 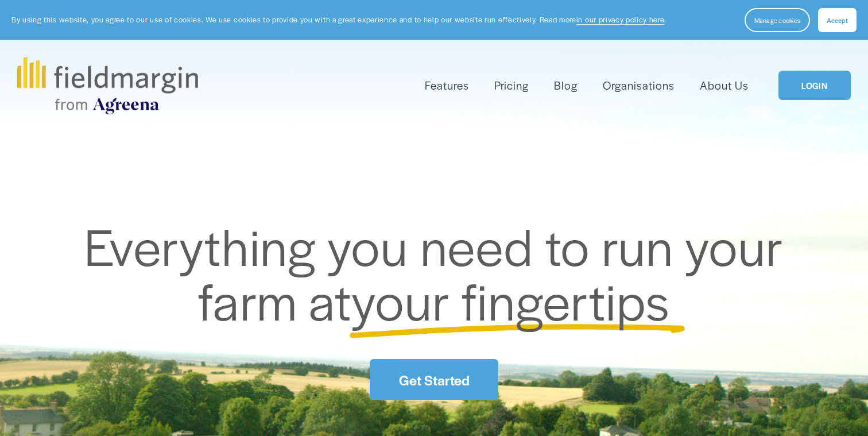 What do you see at coordinates (621, 20) in the screenshot?
I see `a: in our privacy policy here` at bounding box center [621, 20].